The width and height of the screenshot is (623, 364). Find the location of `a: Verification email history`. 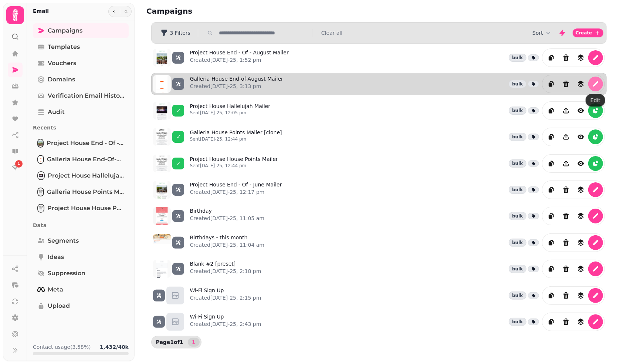

a: Verification email history is located at coordinates (81, 96).